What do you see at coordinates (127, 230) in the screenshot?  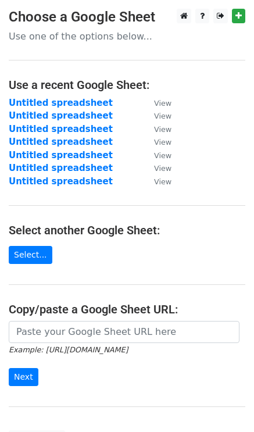 I see `h4: Select another Google Sheet:` at bounding box center [127, 230].